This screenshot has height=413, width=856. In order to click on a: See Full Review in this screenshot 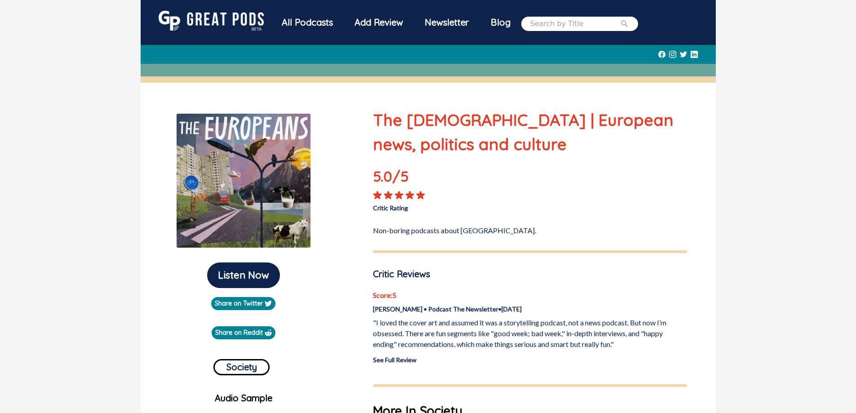, I will do `click(395, 360)`.